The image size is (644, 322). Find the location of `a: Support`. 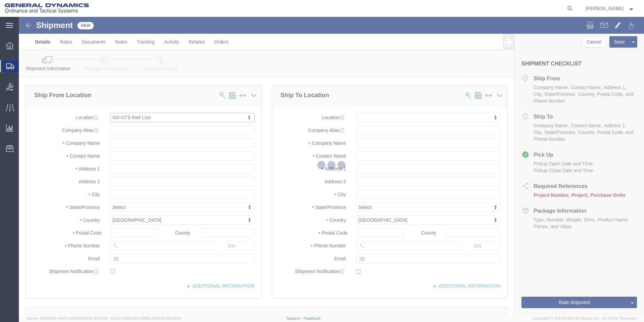

a: Support is located at coordinates (295, 318).